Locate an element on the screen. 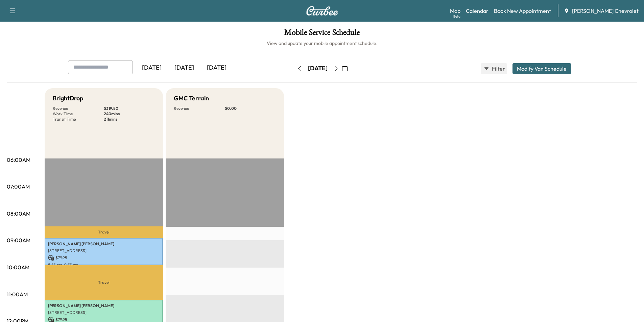  div: Beta is located at coordinates (456, 16).